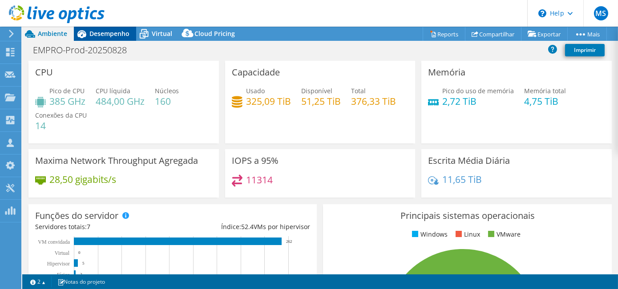 The width and height of the screenshot is (618, 289). I want to click on text: 262, so click(289, 242).